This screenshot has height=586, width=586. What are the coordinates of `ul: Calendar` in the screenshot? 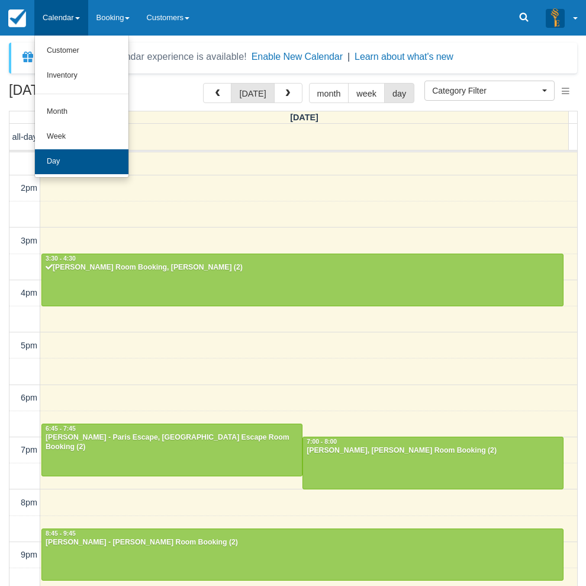 It's located at (82, 107).